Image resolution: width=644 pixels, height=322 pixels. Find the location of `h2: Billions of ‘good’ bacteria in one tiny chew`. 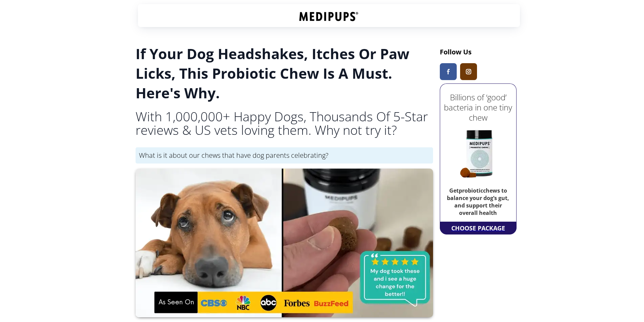

h2: Billions of ‘good’ bacteria in one tiny chew is located at coordinates (478, 108).